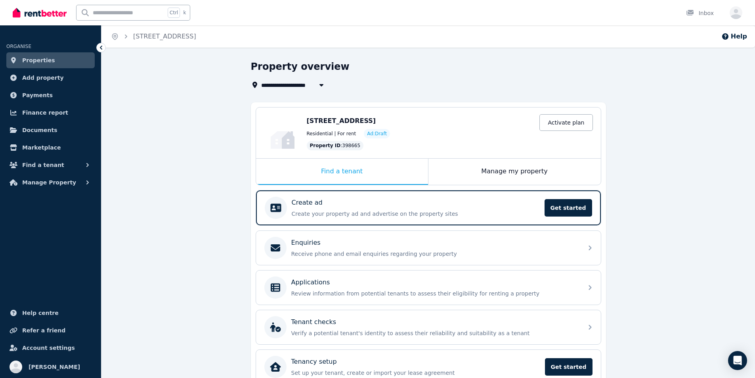  I want to click on a: ApplicationsReview information from potential tenants to assess their eligibility for renting a p..., so click(429, 287).